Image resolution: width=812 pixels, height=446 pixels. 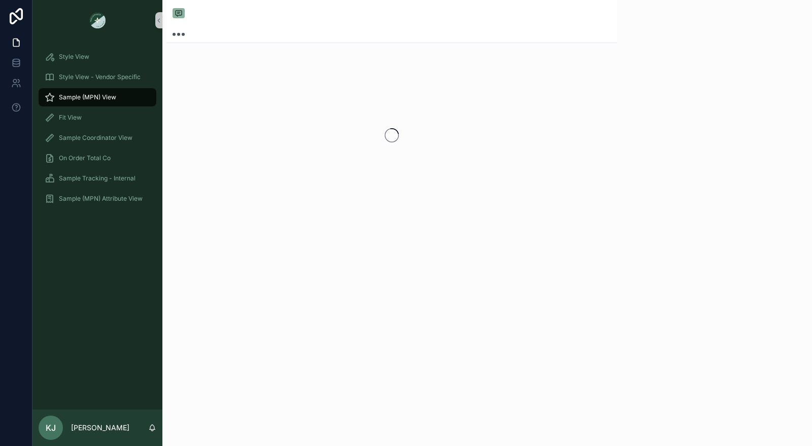 What do you see at coordinates (70, 118) in the screenshot?
I see `span: Fit View` at bounding box center [70, 118].